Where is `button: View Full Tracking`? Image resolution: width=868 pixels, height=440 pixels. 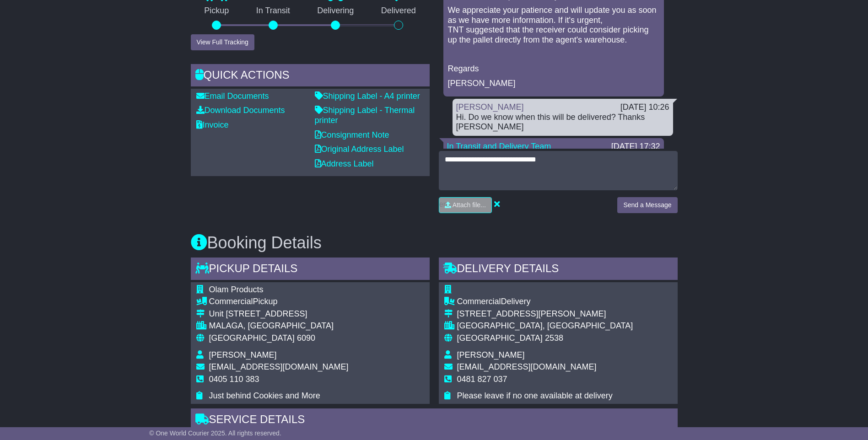
button: View Full Tracking is located at coordinates (222, 42).